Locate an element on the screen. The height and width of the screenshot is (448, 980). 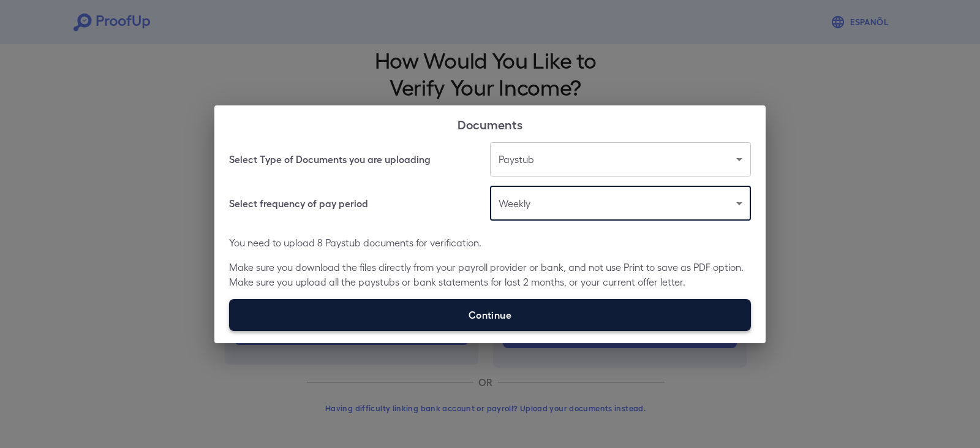
h6: Select frequency of pay period is located at coordinates (298, 203).